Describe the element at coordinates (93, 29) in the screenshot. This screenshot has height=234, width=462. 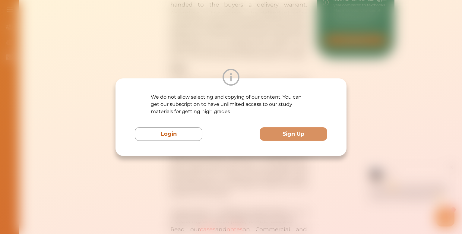
I see `p: Hey there If you have any questions, I'm here to help! Just text back 'Hi' and choose from the fo...` at that location.